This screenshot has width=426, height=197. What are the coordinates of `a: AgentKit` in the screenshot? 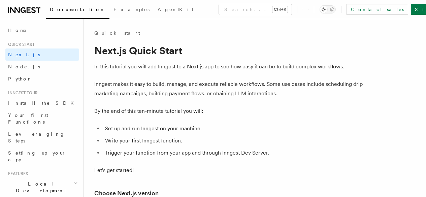 It's located at (176, 10).